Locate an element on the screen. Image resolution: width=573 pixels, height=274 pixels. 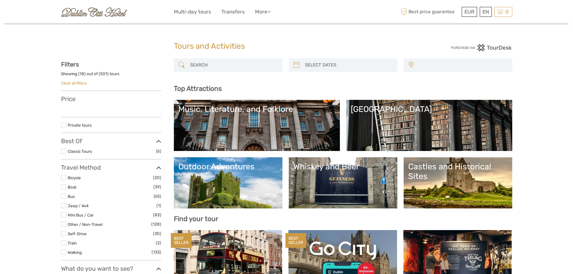
img: PurchaseViaTourDesk.png is located at coordinates (481, 48).